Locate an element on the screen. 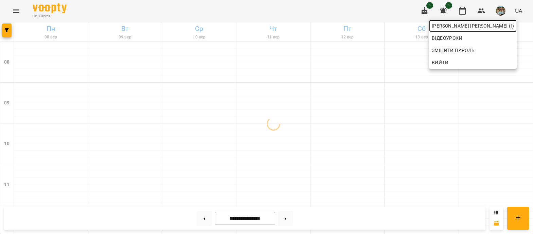  span: Вийти is located at coordinates (440, 62).